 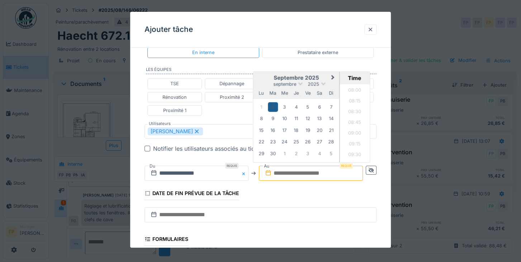 I want to click on div: dimanche, so click(x=331, y=93).